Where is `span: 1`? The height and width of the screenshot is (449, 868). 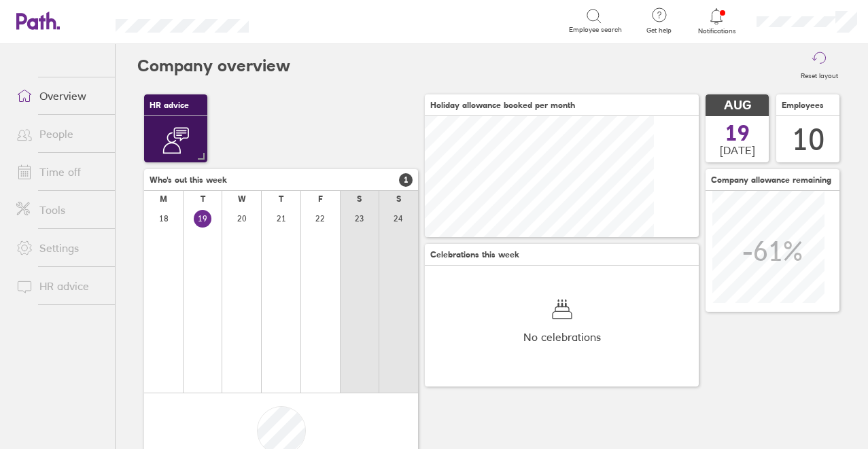 span: 1 is located at coordinates (405, 180).